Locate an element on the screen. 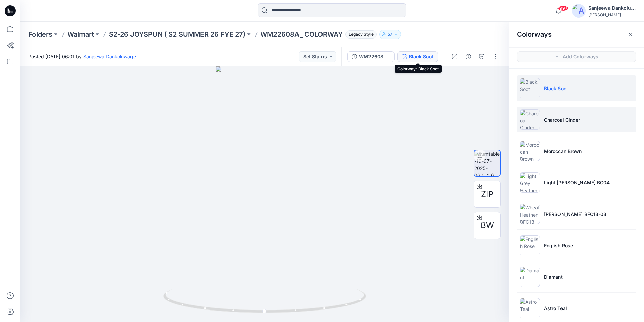 Image resolution: width=644 pixels, height=322 pixels. p: Charcoal Cinder is located at coordinates (562, 119).